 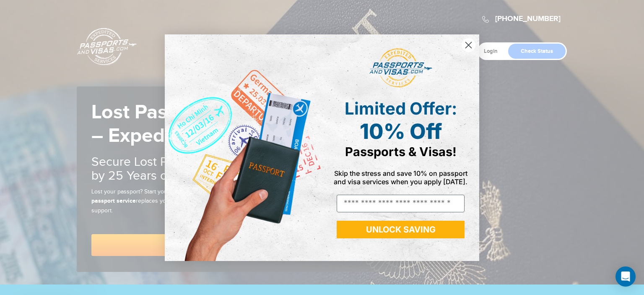 What do you see at coordinates (401, 131) in the screenshot?
I see `span: 10% Off` at bounding box center [401, 131].